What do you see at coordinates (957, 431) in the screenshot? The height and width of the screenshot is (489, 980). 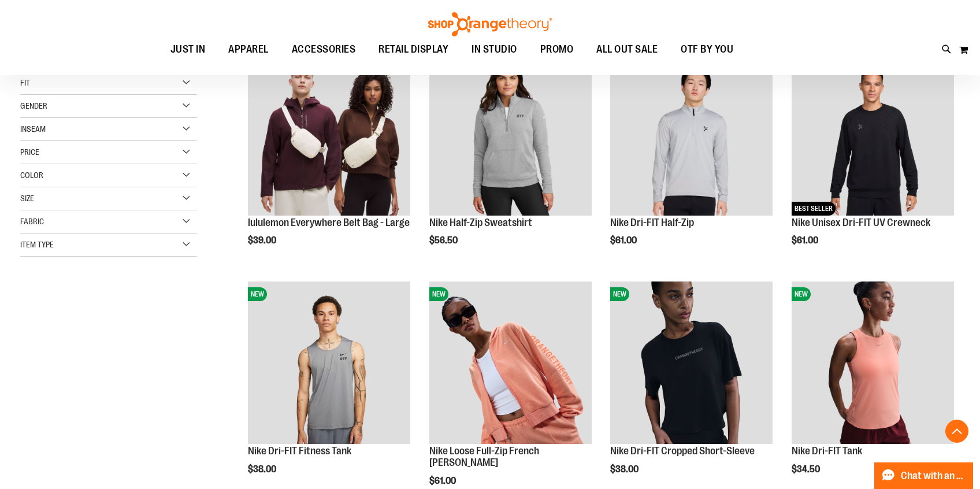 I see `button: Back To Top` at bounding box center [957, 431].